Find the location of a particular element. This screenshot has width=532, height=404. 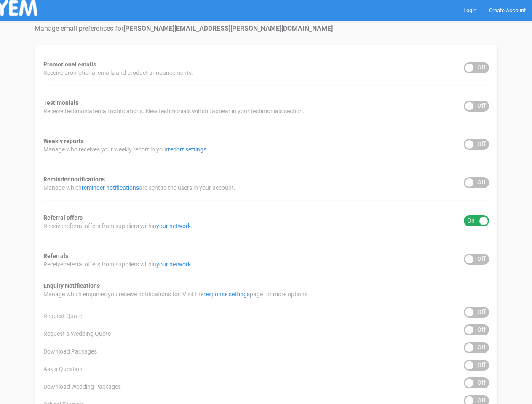

strong: Reminder notifications is located at coordinates (74, 179).